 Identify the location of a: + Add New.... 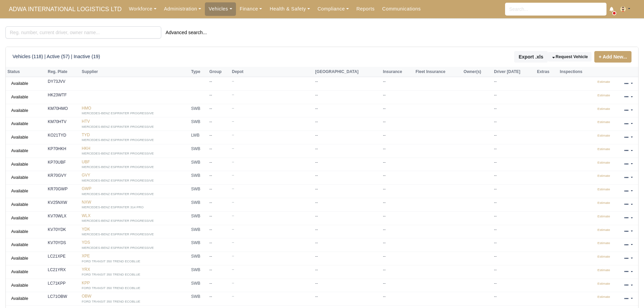
(613, 57).